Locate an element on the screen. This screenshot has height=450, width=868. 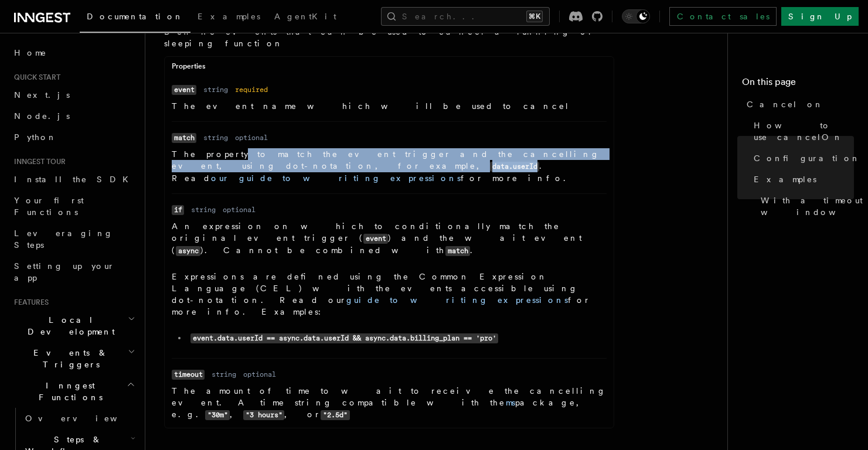
code: if is located at coordinates (178, 210).